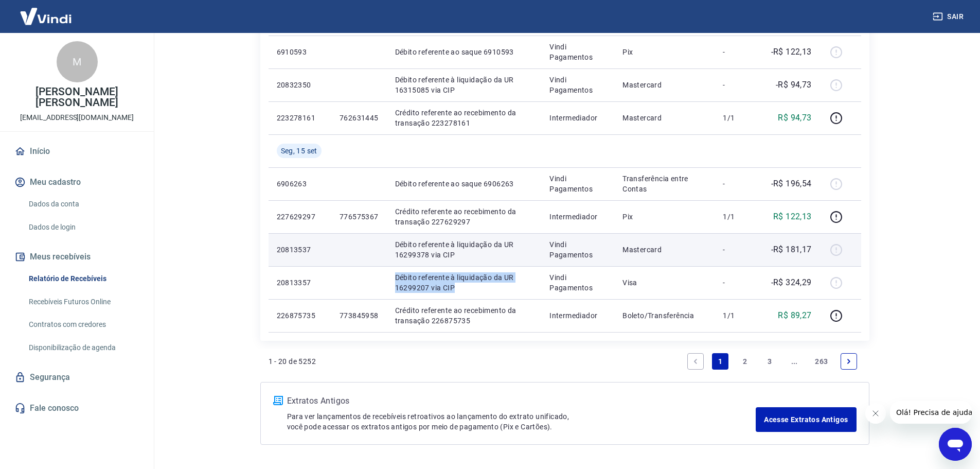  I want to click on a: Page 2, so click(745, 361).